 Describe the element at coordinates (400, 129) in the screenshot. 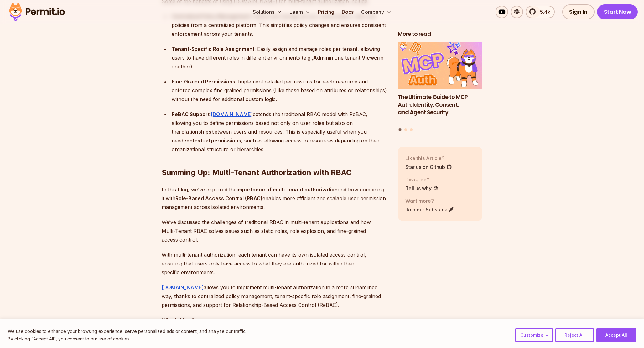

I see `button: Go to slide 1` at that location.